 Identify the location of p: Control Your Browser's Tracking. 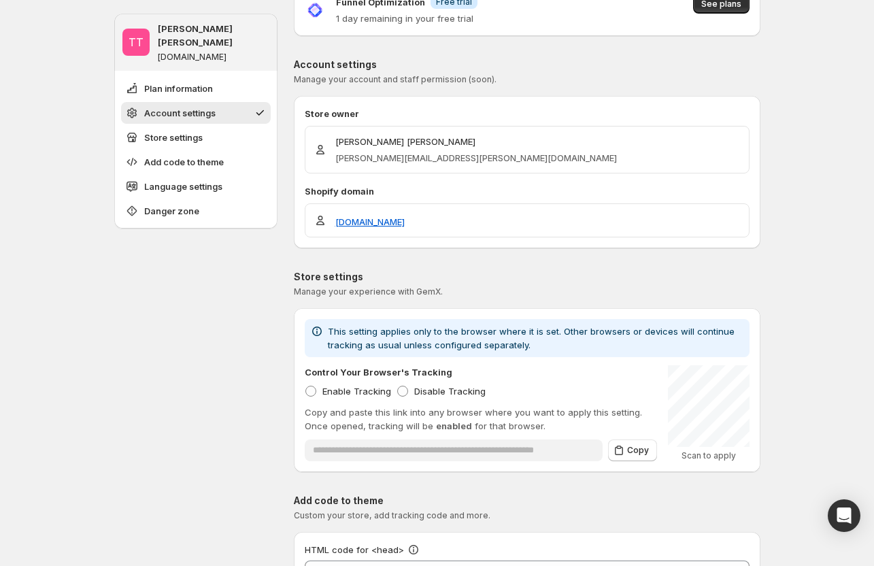
(378, 372).